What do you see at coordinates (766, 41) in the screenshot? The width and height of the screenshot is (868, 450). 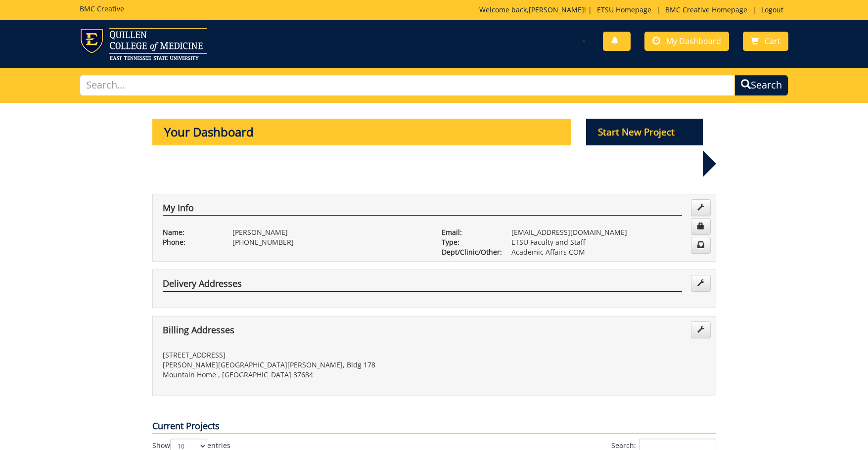 I see `a: Cart` at bounding box center [766, 41].